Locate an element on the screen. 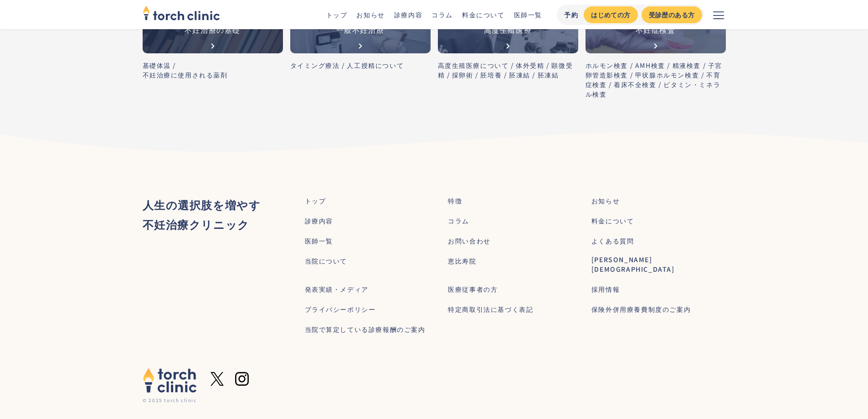 The image size is (868, 419). div: 特徴 is located at coordinates (455, 200).